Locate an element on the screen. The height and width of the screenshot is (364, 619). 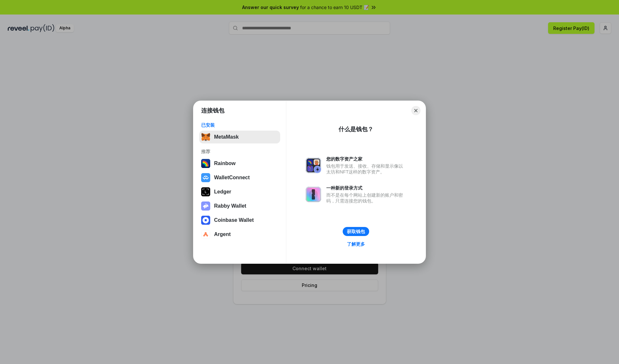
img: svg+xml,%3Csvg%20fill%3D%22none%22%20height%3D%2233%22%20viewBox%3D%220%200%2035%2033%22%20width%... is located at coordinates (206, 137).